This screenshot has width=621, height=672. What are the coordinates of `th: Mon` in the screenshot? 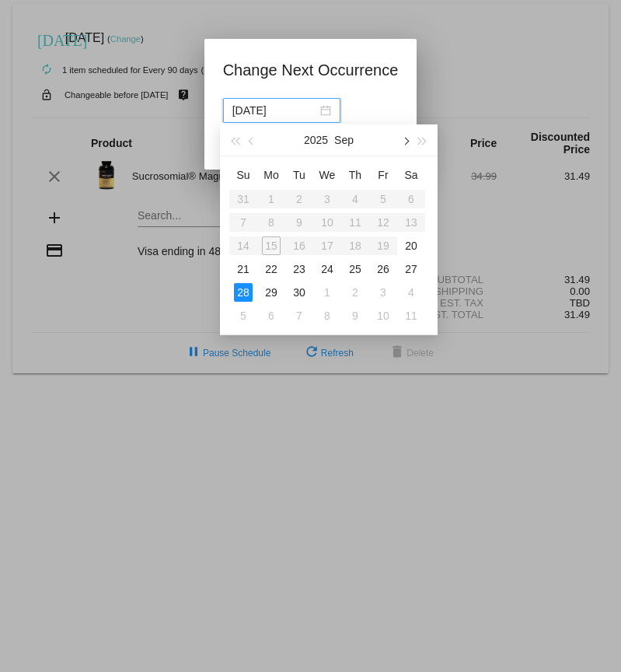 It's located at (271, 175).